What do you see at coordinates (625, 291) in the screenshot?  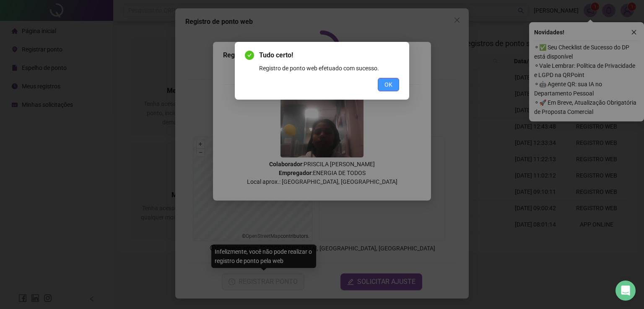 I see `div: Open Intercom Messenger` at bounding box center [625, 291].